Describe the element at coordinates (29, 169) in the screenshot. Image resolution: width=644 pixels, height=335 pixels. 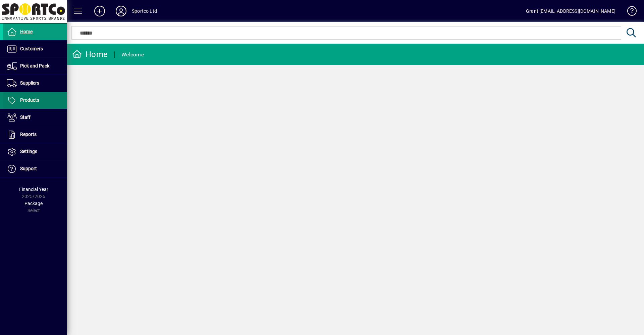
I see `span: Support` at that location.